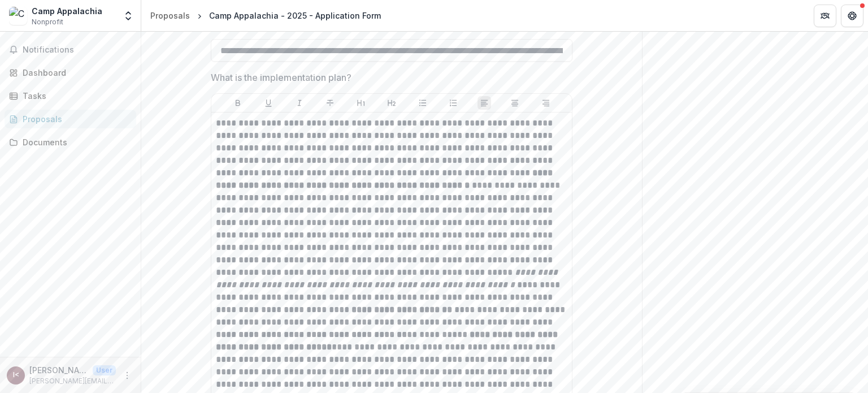  What do you see at coordinates (238, 103) in the screenshot?
I see `button: Bold` at bounding box center [238, 103].